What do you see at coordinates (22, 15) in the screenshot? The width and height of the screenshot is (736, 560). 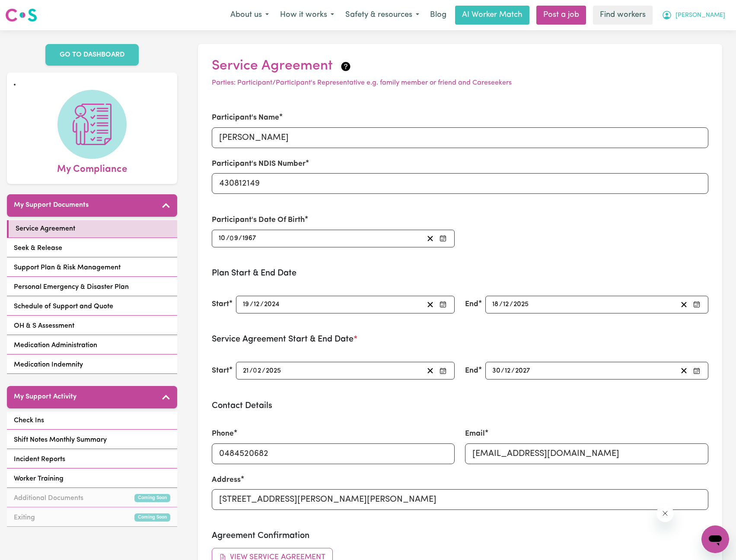 I see `a: Careseekers logo` at bounding box center [22, 15].